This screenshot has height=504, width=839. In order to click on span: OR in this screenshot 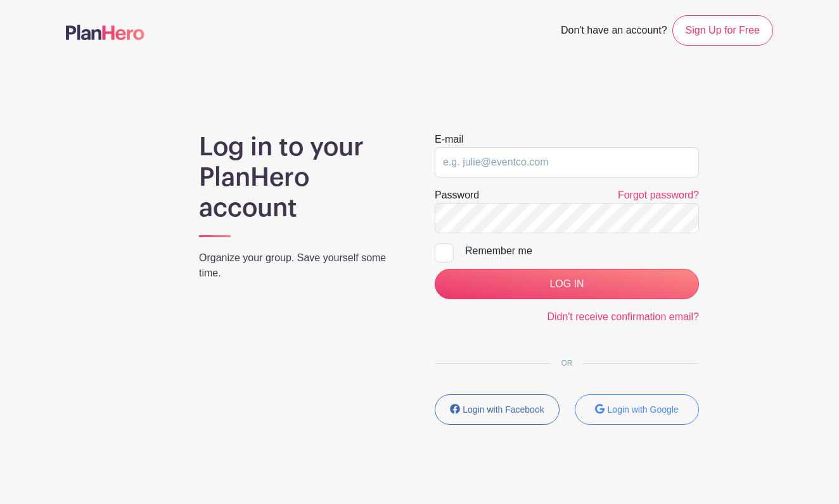, I will do `click(567, 364)`.